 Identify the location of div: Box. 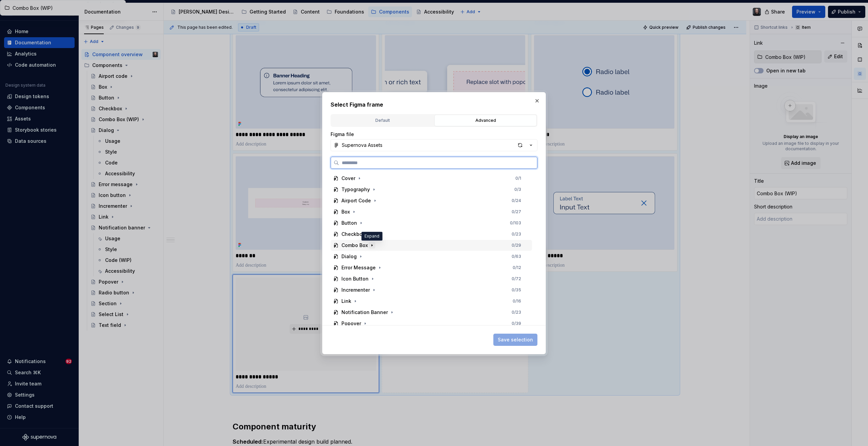
(345, 212).